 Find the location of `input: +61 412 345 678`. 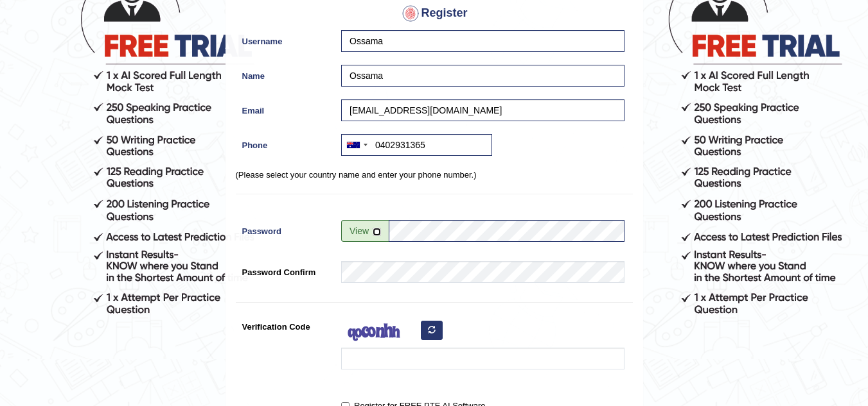

input: +61 412 345 678 is located at coordinates (416, 145).